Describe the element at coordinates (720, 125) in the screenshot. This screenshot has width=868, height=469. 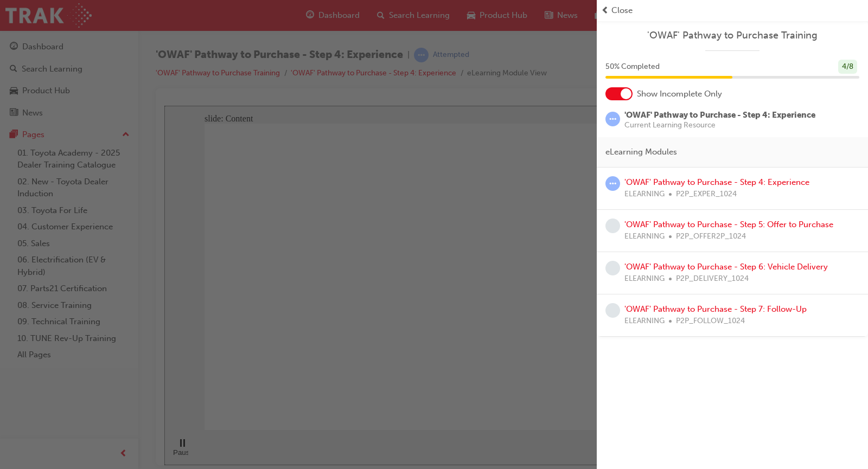
I see `span: Current Learning Resource` at that location.